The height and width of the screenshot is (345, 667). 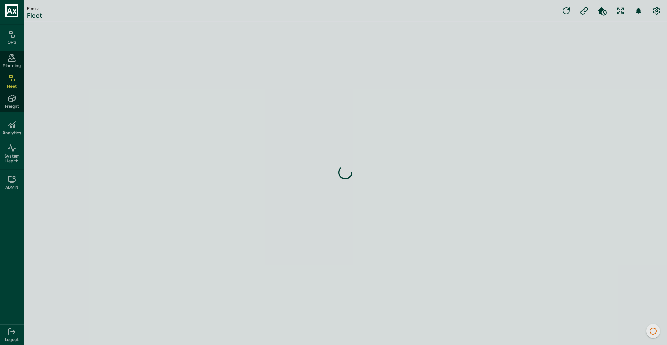 What do you see at coordinates (12, 86) in the screenshot?
I see `span: Fleet` at bounding box center [12, 86].